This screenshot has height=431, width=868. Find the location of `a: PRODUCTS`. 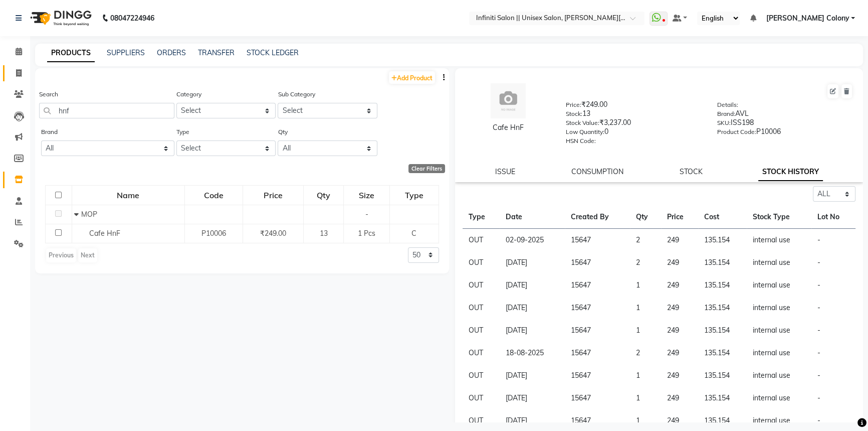

a: PRODUCTS is located at coordinates (71, 54).